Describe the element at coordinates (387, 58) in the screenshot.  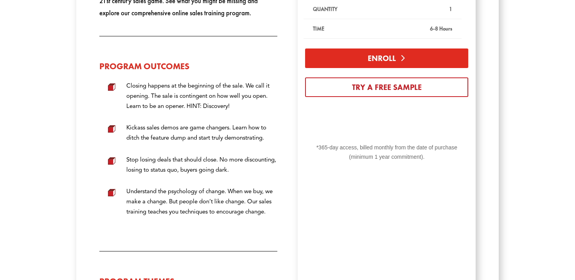
I see `a: Enroll` at that location.